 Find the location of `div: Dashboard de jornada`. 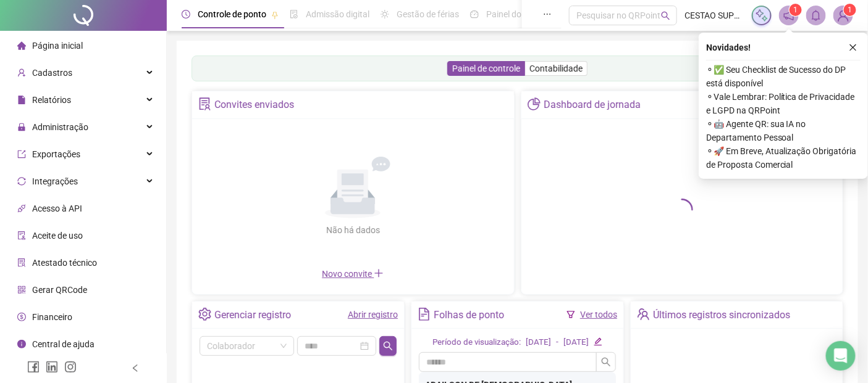

div: Dashboard de jornada is located at coordinates (592, 105).